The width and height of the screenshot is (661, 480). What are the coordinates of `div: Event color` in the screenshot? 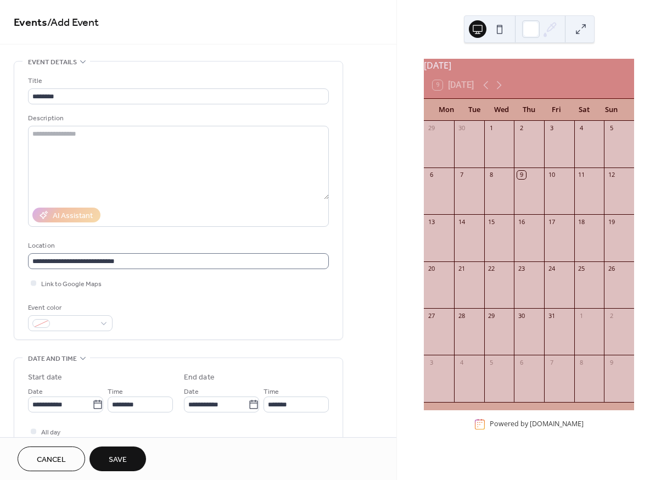 It's located at (69, 308).